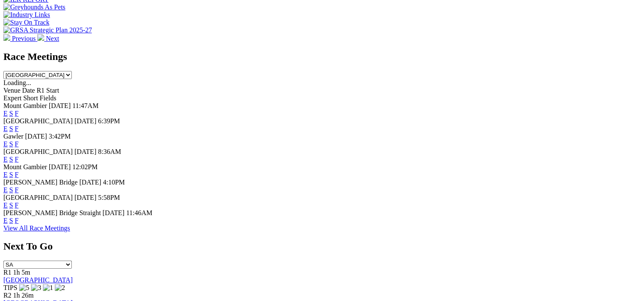 The image size is (643, 301). Describe the element at coordinates (48, 288) in the screenshot. I see `img: 1` at that location.